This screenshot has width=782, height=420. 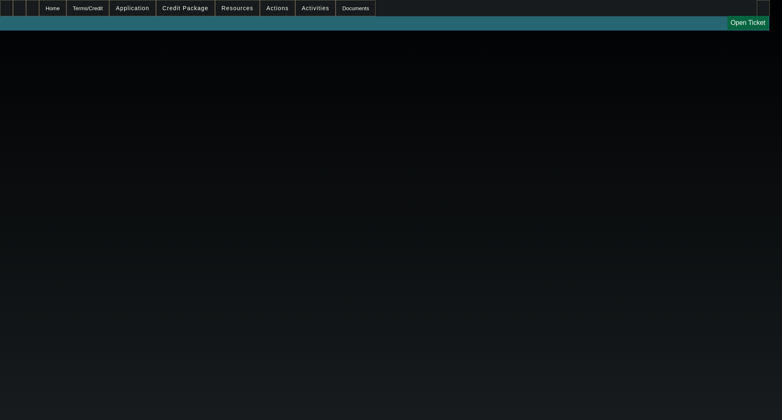 I want to click on button: Application, so click(x=132, y=8).